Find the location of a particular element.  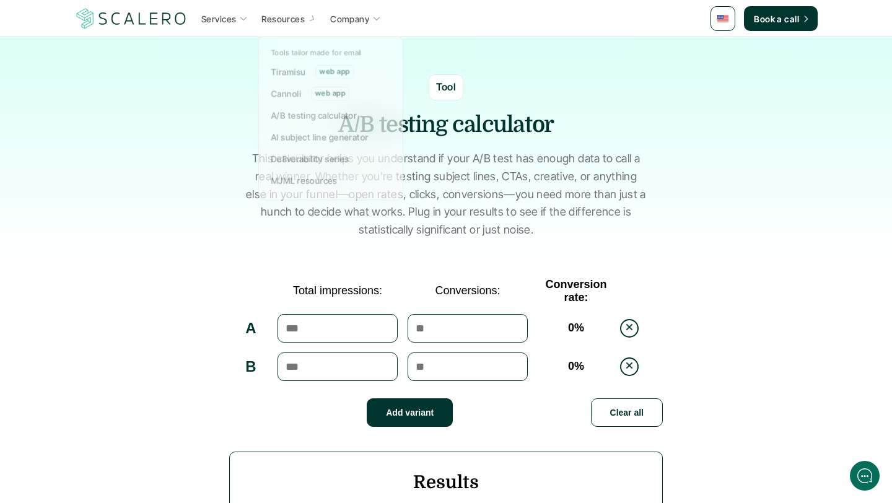

p: Cannoli is located at coordinates (286, 94).